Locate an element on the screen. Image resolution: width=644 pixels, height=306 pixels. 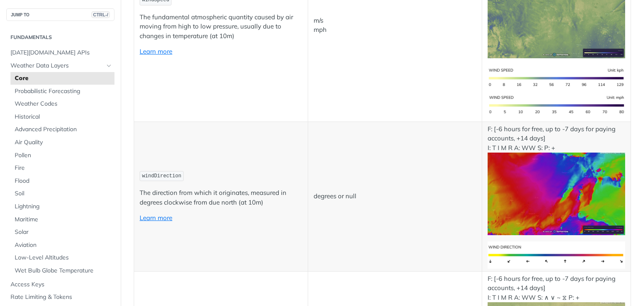
a: Advanced Precipitation is located at coordinates (63, 130).